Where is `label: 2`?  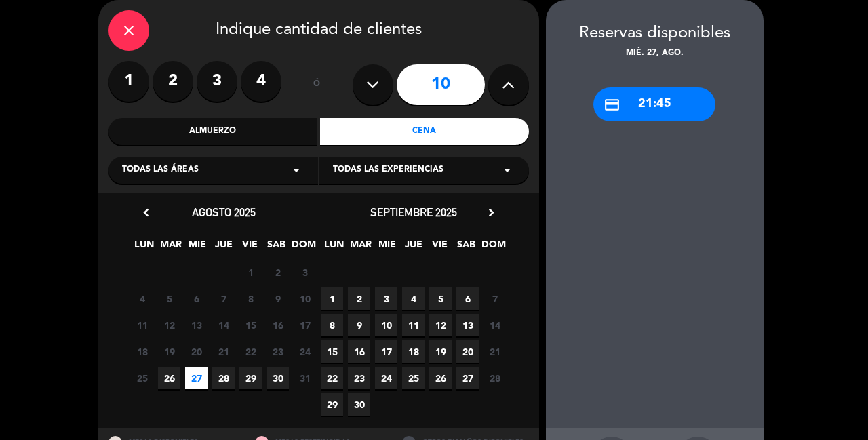 label: 2 is located at coordinates (173, 81).